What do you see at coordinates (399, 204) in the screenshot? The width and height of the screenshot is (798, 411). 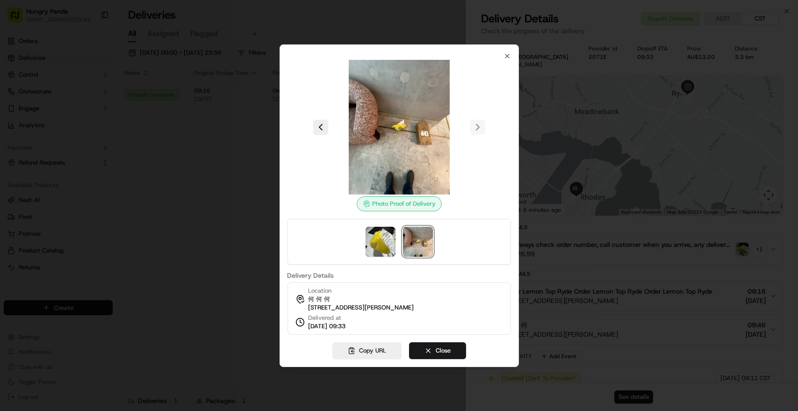 I see `div: Photo Proof of Delivery` at bounding box center [399, 204].